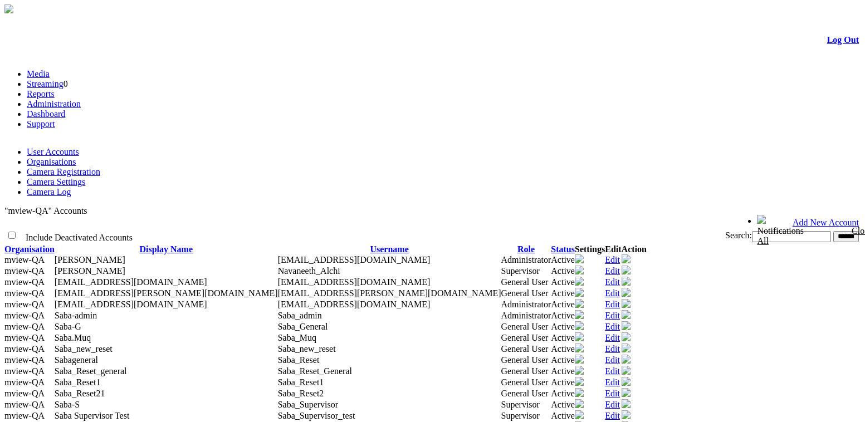 Image resolution: width=865 pixels, height=422 pixels. What do you see at coordinates (53, 104) in the screenshot?
I see `a: Administration` at bounding box center [53, 104].